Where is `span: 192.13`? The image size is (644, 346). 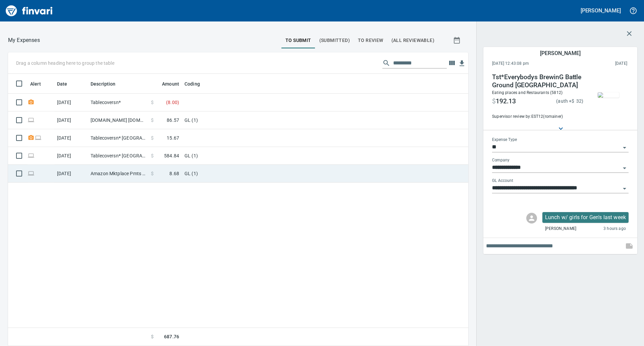 span: 192.13 is located at coordinates (506, 102).